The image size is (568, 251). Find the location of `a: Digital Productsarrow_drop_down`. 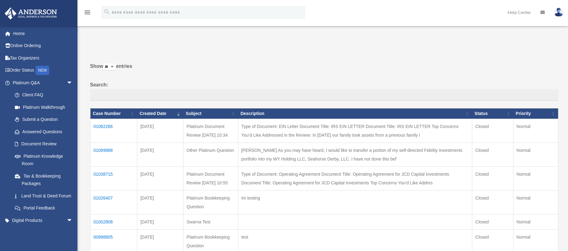

a: Digital Productsarrow_drop_down is located at coordinates (43, 220).